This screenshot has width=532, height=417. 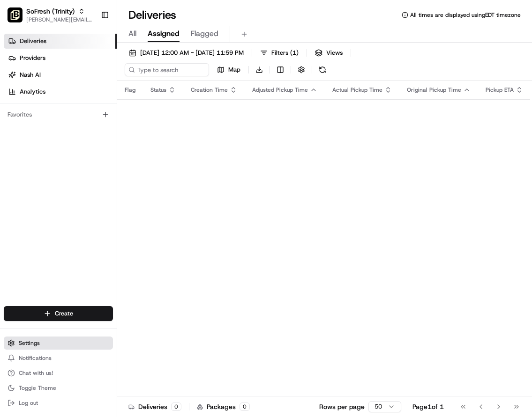 I want to click on p: Rows per page, so click(x=341, y=407).